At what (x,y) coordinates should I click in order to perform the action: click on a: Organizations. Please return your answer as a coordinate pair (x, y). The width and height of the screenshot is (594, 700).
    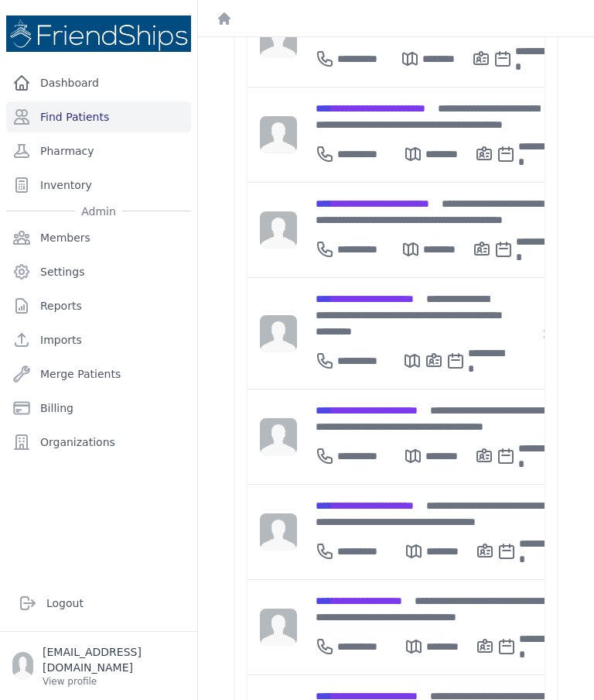
    Looking at the image, I should click on (99, 442).